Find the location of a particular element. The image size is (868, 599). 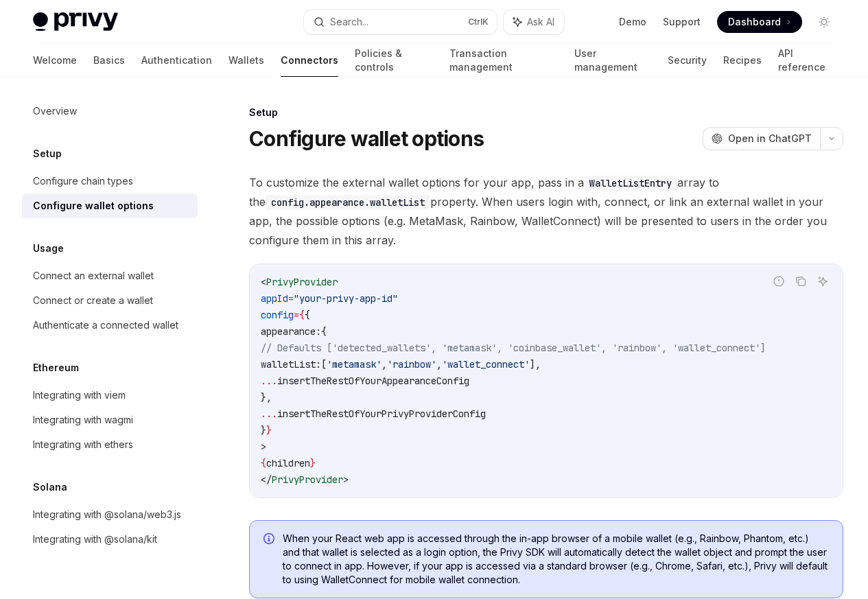

span: Dashboard is located at coordinates (754, 22).